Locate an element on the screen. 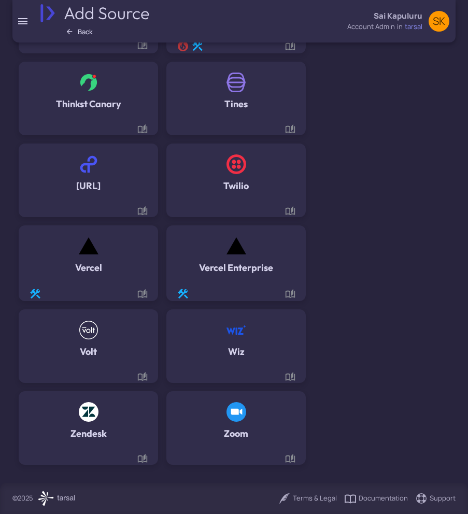  span: tarsal is located at coordinates (414, 27).